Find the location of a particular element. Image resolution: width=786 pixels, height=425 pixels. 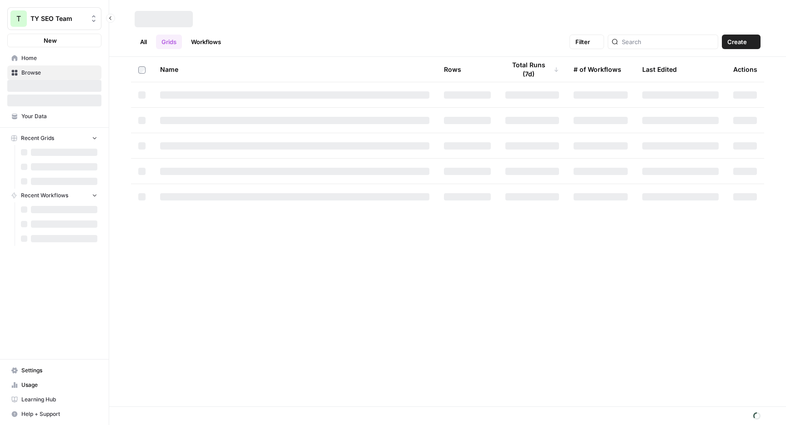

span: Recent Grids is located at coordinates (37, 138).